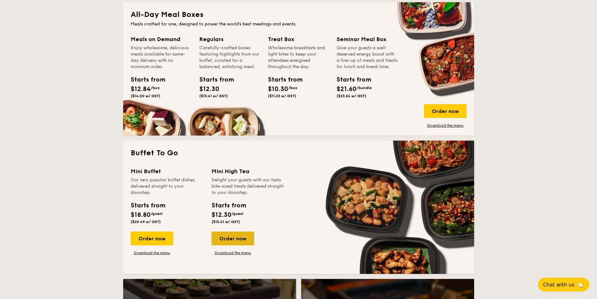 This screenshot has width=597, height=299. What do you see at coordinates (141, 89) in the screenshot?
I see `span: $12.84` at bounding box center [141, 89].